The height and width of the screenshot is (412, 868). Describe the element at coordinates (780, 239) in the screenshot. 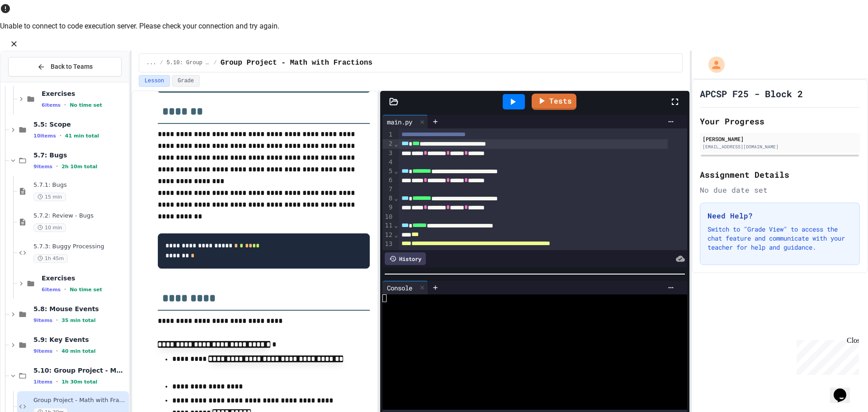

I see `p: Switch to "Grade View" to access the chat feature and communicate with your teacher for help and ...` at that location.